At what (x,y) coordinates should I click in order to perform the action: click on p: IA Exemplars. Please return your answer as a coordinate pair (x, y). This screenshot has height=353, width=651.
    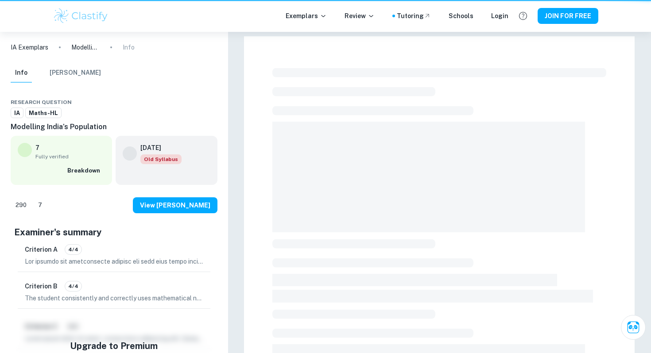
    Looking at the image, I should click on (29, 47).